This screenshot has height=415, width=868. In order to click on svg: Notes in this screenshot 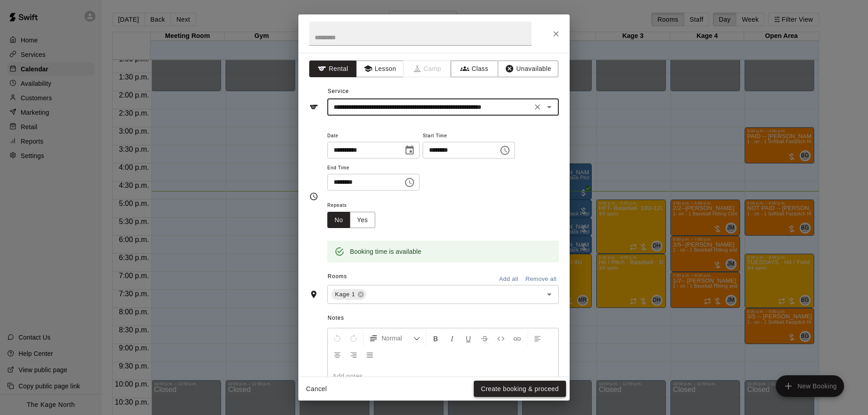, I will do `click(314, 381)`.